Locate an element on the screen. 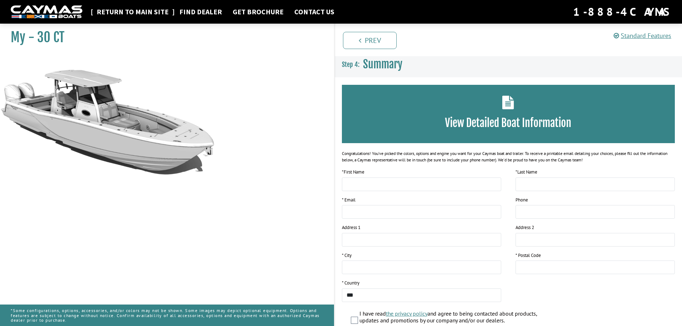 The width and height of the screenshot is (682, 326). label: I have read and agree to being contacted about products, updates and promotions by our company an... is located at coordinates (457, 318).